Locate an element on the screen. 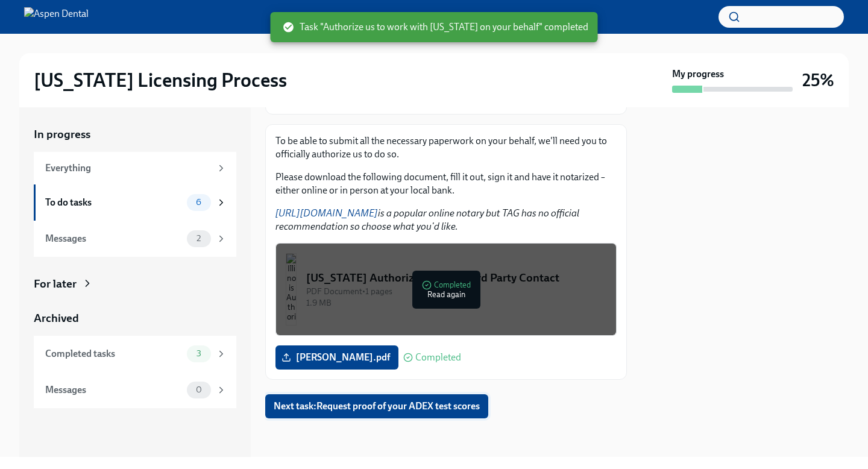  div: Completed tasks is located at coordinates (114, 354).